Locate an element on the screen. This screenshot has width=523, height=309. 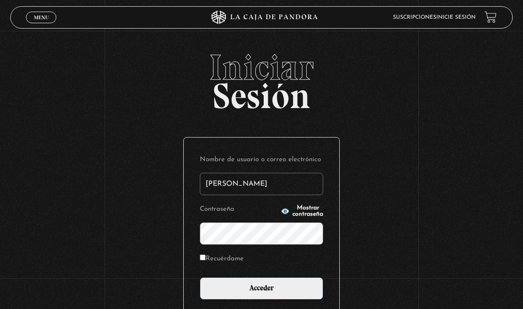
label: Contraseña is located at coordinates (239, 209).